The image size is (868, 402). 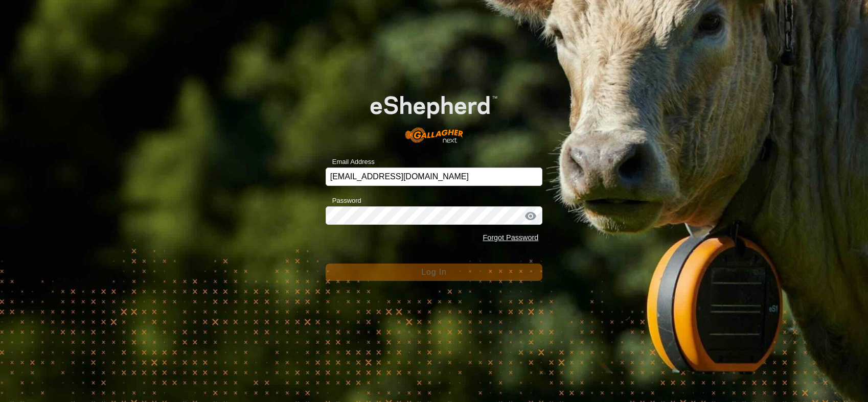 I want to click on span: Log In, so click(x=433, y=272).